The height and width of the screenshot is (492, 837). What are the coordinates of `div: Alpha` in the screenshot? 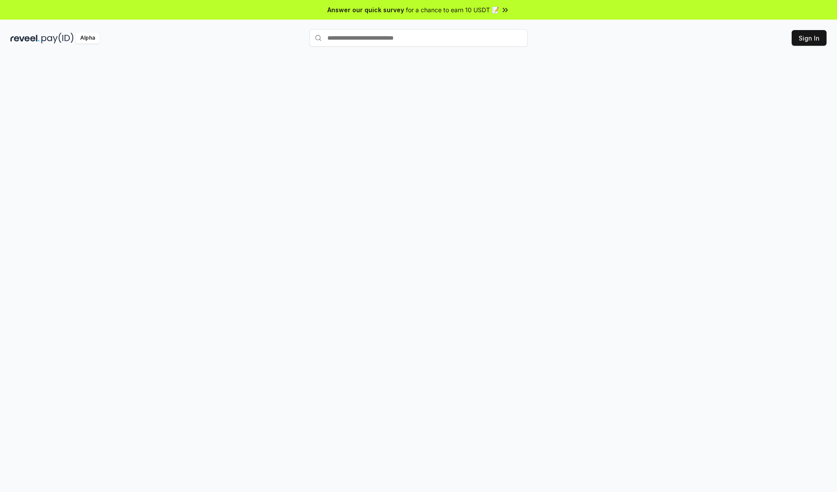 It's located at (88, 38).